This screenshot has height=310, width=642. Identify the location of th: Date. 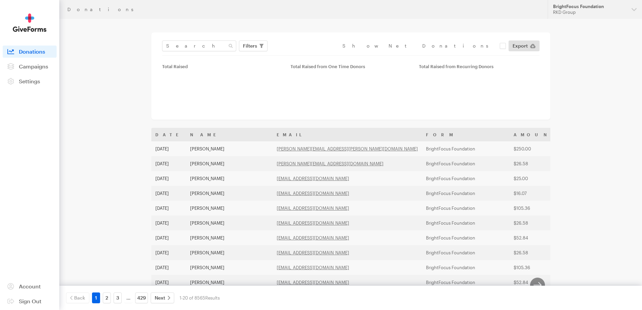
(168, 134).